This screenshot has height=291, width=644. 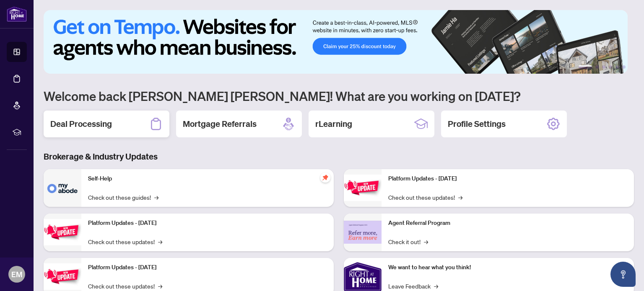 What do you see at coordinates (333, 124) in the screenshot?
I see `h2: rLearning` at bounding box center [333, 124].